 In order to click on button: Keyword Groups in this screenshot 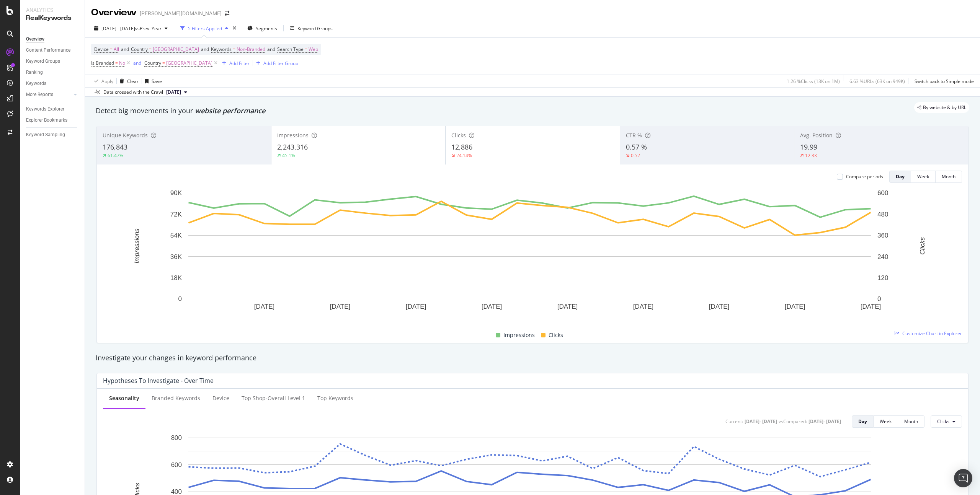, I will do `click(311, 28)`.